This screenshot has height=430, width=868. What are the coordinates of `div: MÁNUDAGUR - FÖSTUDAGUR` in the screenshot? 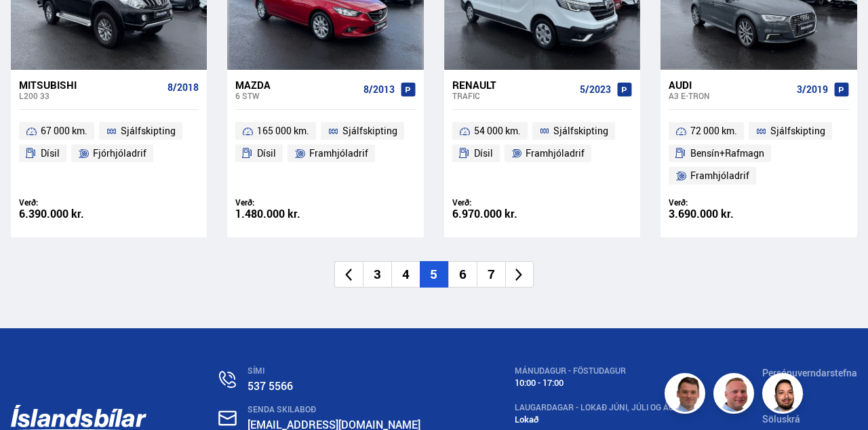 It's located at (602, 371).